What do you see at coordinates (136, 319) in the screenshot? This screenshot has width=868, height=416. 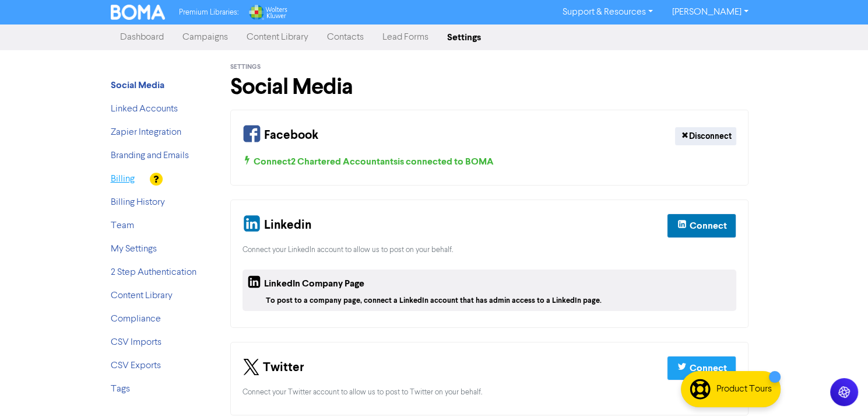 I see `a: Compliance` at bounding box center [136, 319].